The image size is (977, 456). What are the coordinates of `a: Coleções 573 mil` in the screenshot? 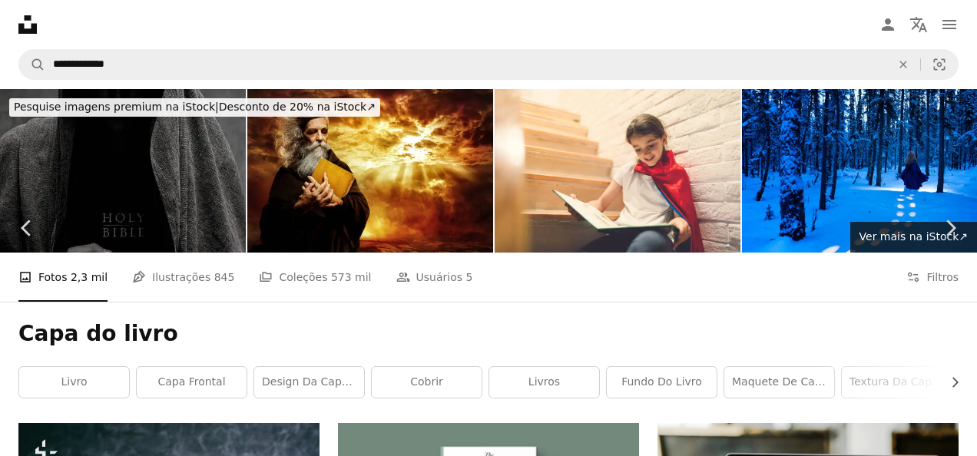 It's located at (315, 277).